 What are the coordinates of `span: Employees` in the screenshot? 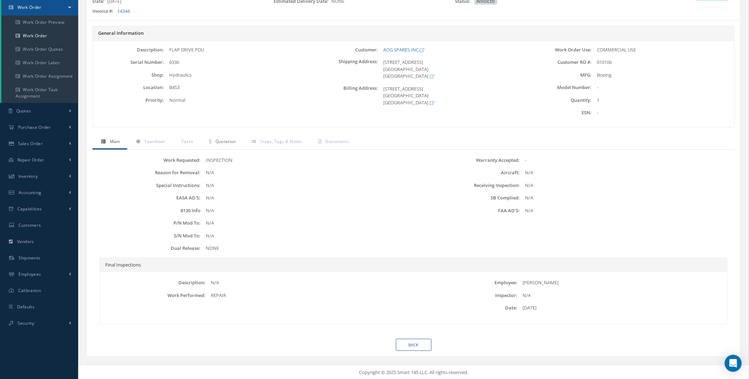 It's located at (30, 274).